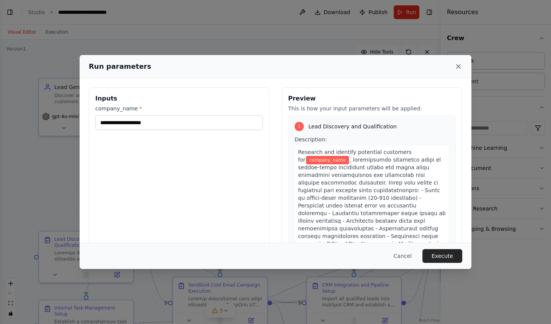  I want to click on h2: Run parameters, so click(120, 67).